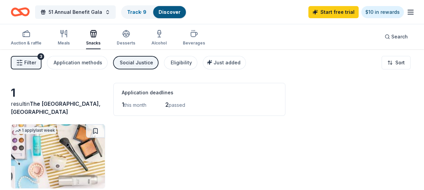 The width and height of the screenshot is (424, 190). Describe the element at coordinates (169, 12) in the screenshot. I see `a: Discover` at that location.